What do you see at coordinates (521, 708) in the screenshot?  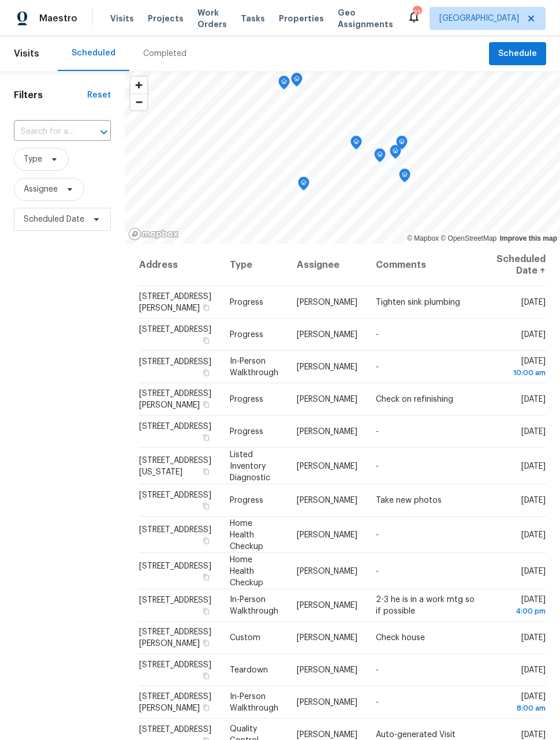 I see `div: 8:00 am` at bounding box center [521, 708].